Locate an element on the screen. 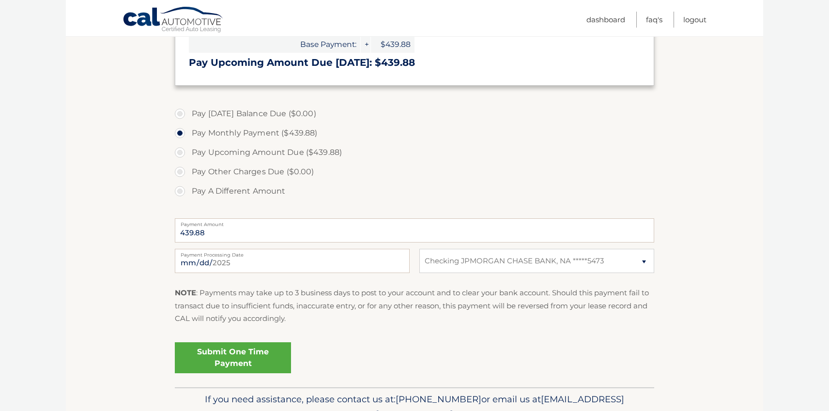 Image resolution: width=829 pixels, height=411 pixels. strong: NOTE is located at coordinates (185, 293).